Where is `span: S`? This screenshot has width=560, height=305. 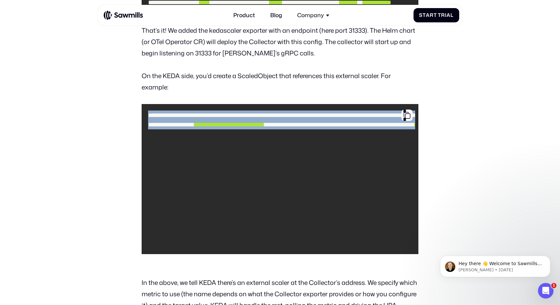 span: S is located at coordinates (420, 15).